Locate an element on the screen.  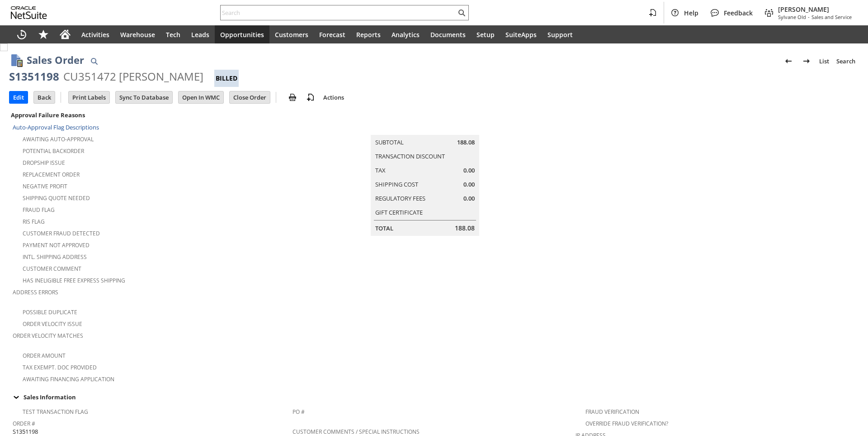
span: Documents is located at coordinates (448, 34).